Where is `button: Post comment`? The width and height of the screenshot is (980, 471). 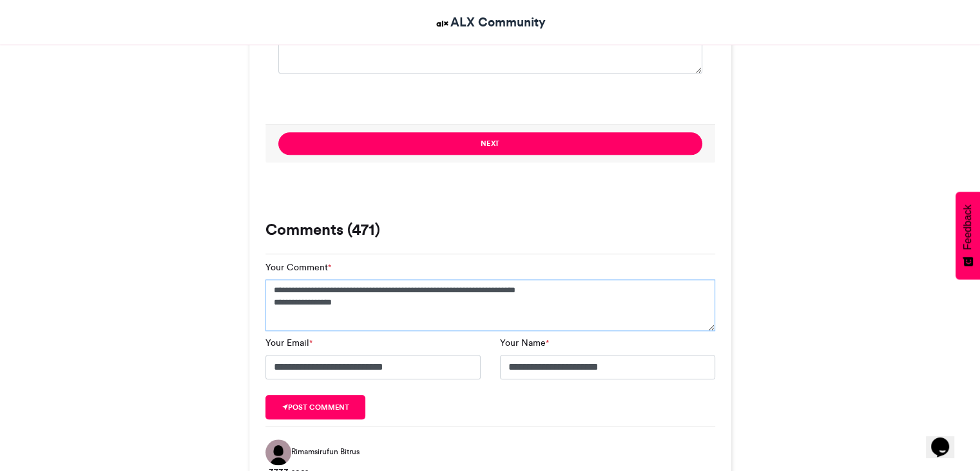
button: Post comment is located at coordinates (315, 407).